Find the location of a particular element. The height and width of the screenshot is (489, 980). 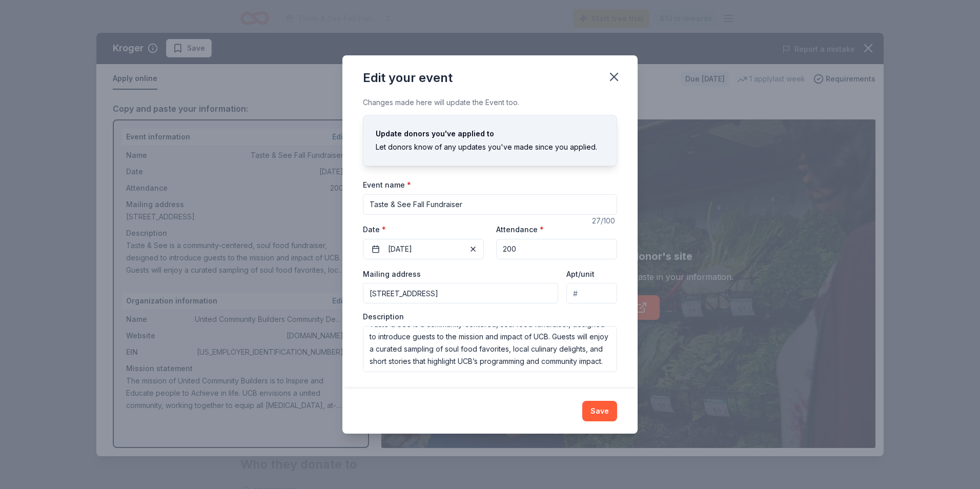

input: 20 is located at coordinates (556, 249).